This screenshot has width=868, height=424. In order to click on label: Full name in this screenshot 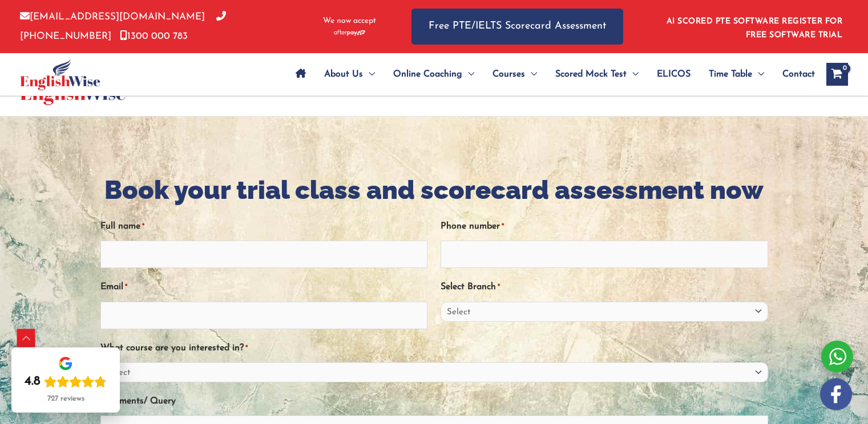, I will do `click(122, 226)`.